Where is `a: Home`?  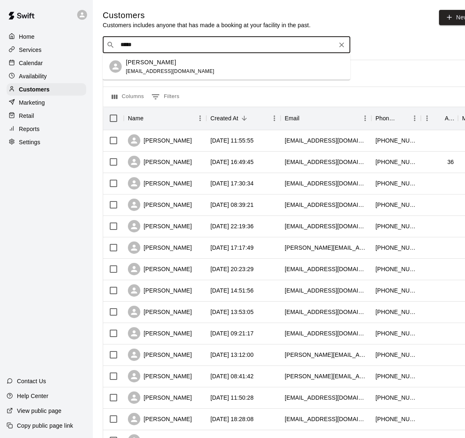
a: Home is located at coordinates (46, 37).